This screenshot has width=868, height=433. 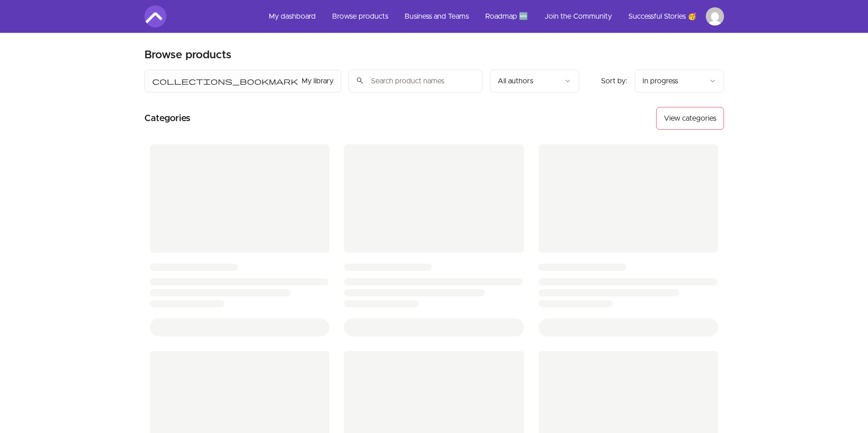 What do you see at coordinates (690, 118) in the screenshot?
I see `button: View categories` at bounding box center [690, 118].